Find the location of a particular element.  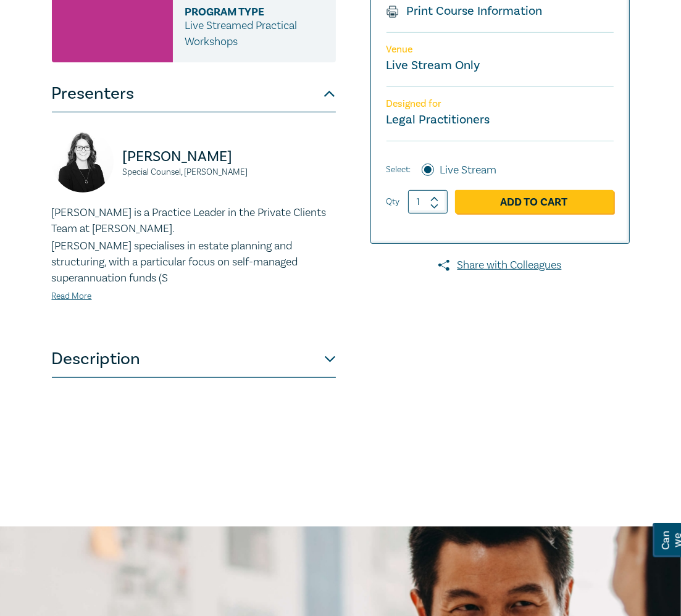

a: Add to Cart is located at coordinates (534, 202).